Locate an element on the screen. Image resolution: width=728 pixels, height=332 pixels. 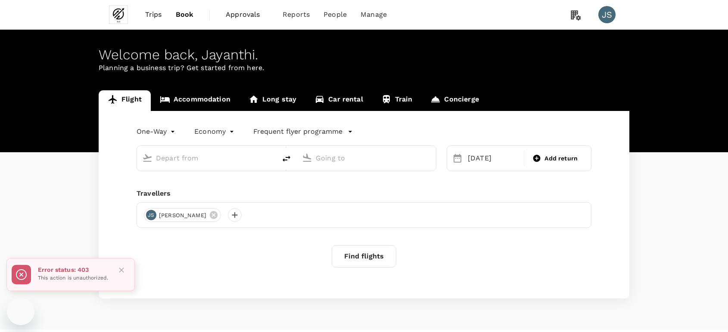
p: This action is unauthorized. is located at coordinates (73, 279).